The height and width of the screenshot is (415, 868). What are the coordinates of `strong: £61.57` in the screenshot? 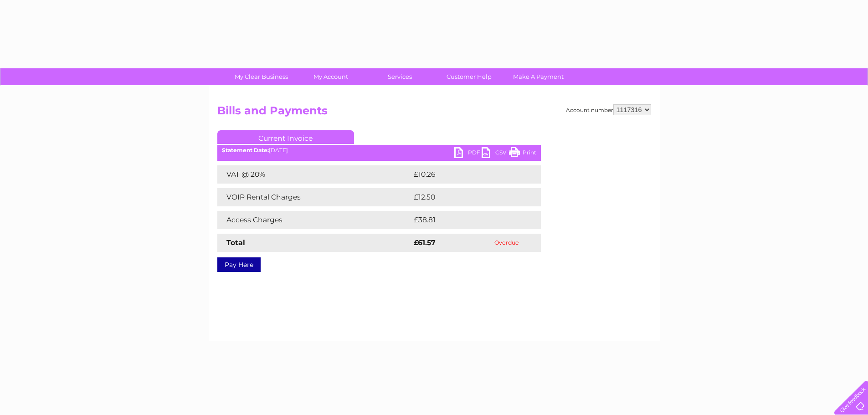 It's located at (425, 242).